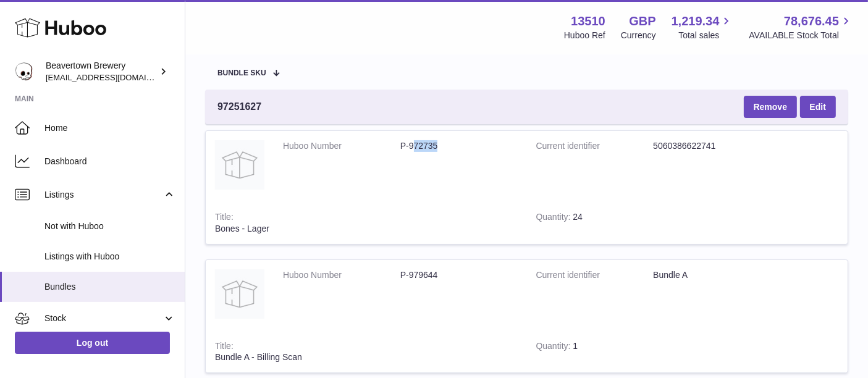 The image size is (868, 378). Describe the element at coordinates (92, 343) in the screenshot. I see `a: Log out` at that location.